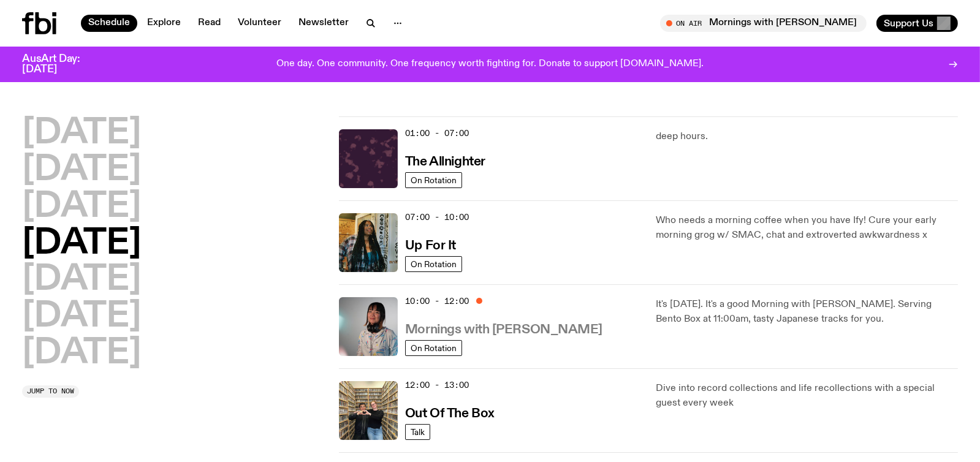  Describe the element at coordinates (430, 244) in the screenshot. I see `a: Up For It` at that location.